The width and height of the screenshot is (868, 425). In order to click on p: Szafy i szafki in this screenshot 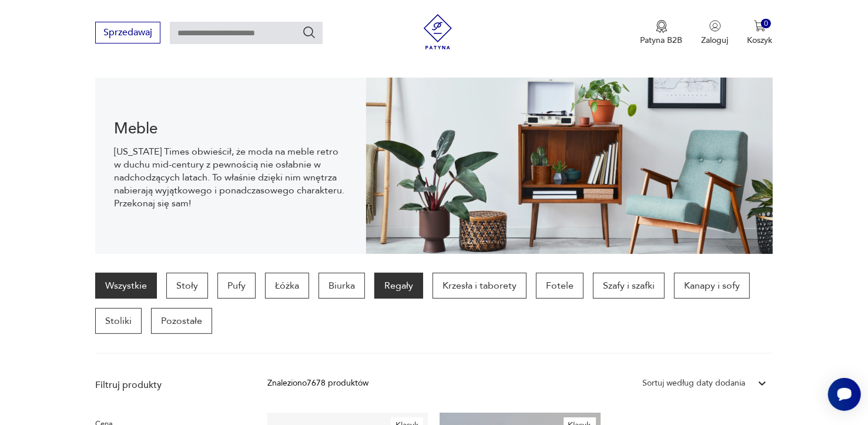, I will do `click(629, 286)`.